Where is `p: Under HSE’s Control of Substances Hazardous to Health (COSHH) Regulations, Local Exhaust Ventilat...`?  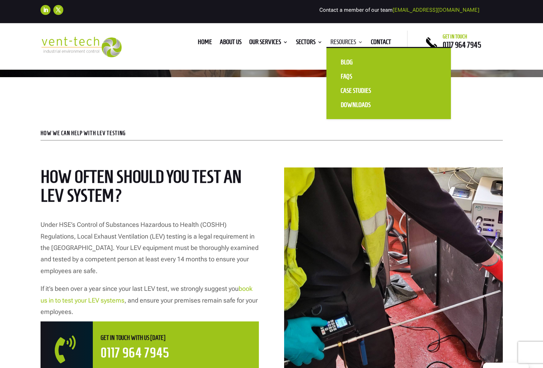
p: Under HSE’s Control of Substances Hazardous to Health (COSHH) Regulations, Local Exhaust Ventilat... is located at coordinates (150, 251).